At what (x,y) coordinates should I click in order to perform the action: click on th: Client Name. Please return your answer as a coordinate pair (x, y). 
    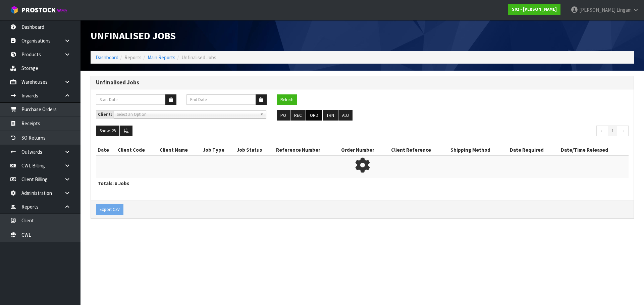
    Looking at the image, I should click on (179, 150).